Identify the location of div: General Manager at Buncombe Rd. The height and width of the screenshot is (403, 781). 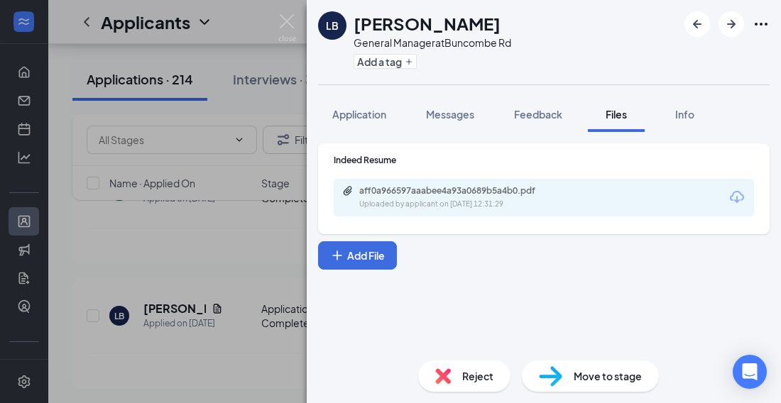
(432, 43).